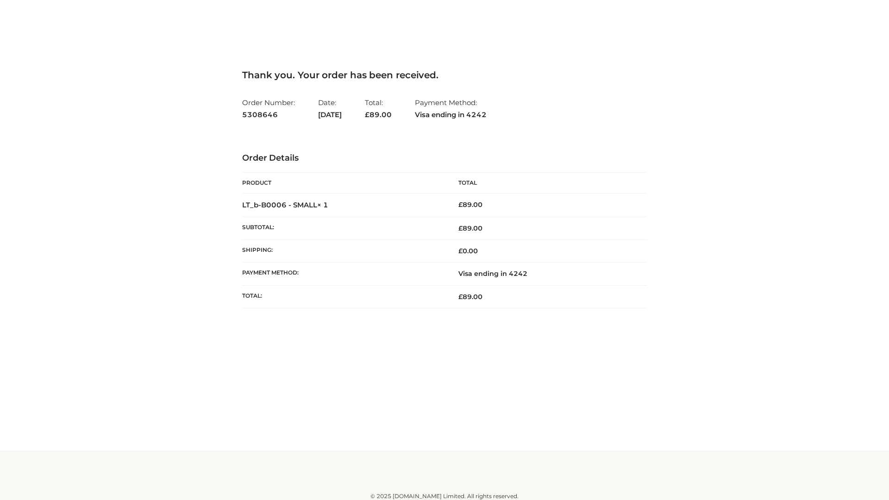 This screenshot has width=889, height=500. Describe the element at coordinates (343, 274) in the screenshot. I see `th: Payment method:` at that location.